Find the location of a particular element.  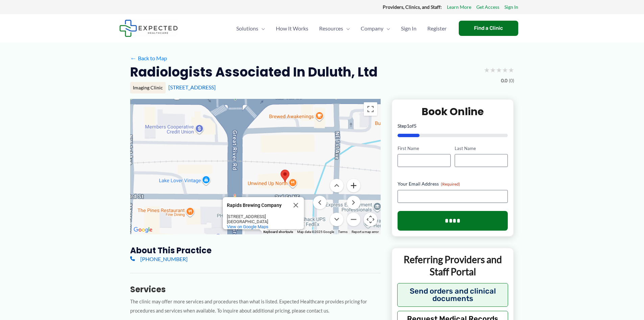

a: CompanyMenu Toggle is located at coordinates (375, 28).